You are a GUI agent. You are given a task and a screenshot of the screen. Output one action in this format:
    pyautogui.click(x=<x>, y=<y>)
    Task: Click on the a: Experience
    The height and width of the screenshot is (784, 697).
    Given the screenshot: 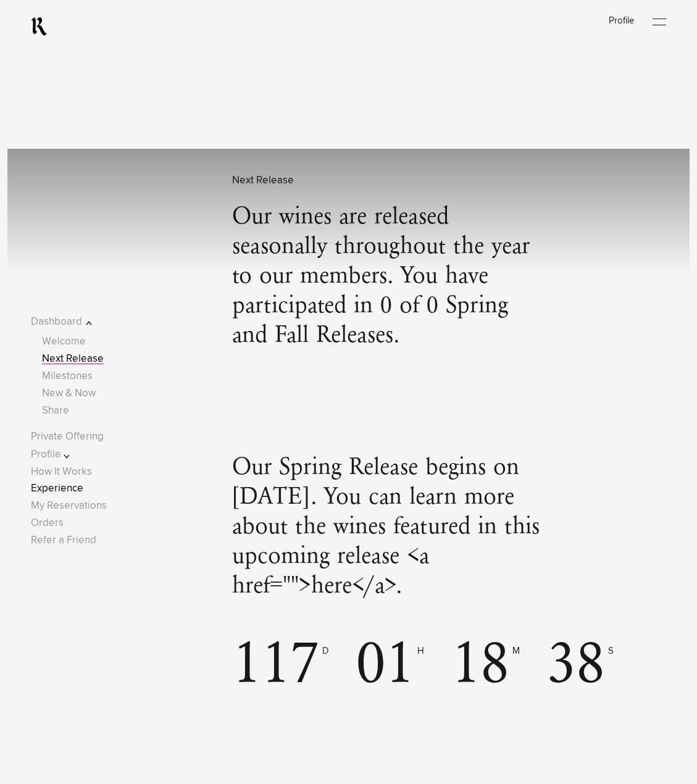 What is the action you would take?
    pyautogui.click(x=57, y=488)
    